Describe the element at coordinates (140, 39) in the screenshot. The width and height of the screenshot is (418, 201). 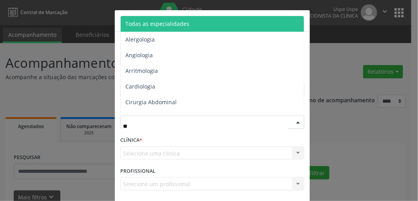
I see `span: Alergologia` at that location.